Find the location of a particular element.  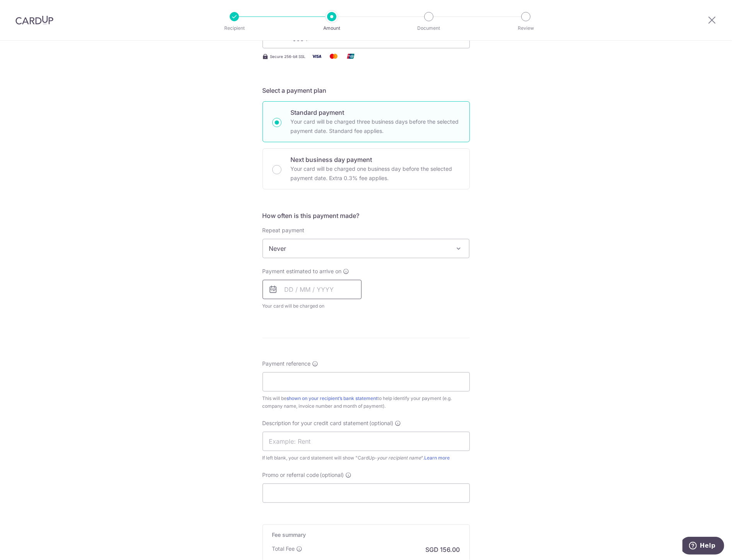

div: If left blank, your card statement will show "CardUp- ". is located at coordinates (366, 458).